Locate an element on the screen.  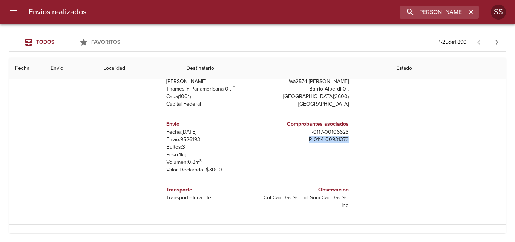
p: Volumen: 0.8 m is located at coordinates (210, 162).